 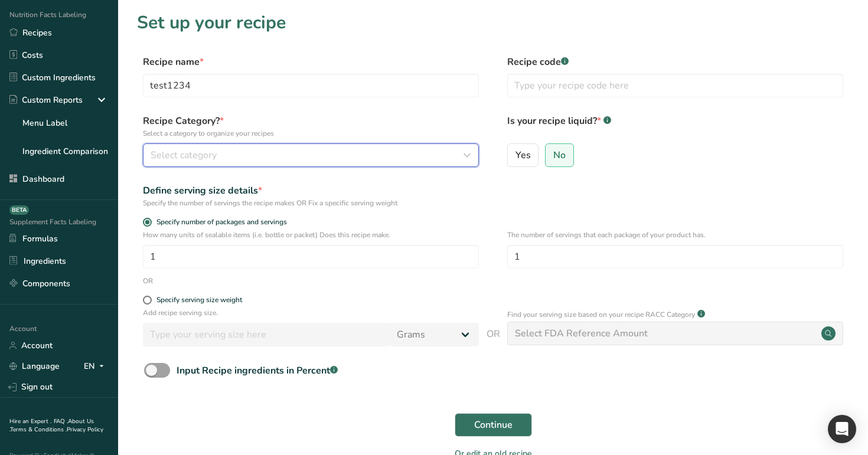 I want to click on span: Continue, so click(x=493, y=425).